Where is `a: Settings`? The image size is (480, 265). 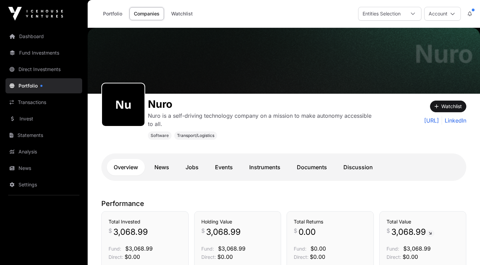 a: Settings is located at coordinates (44, 184).